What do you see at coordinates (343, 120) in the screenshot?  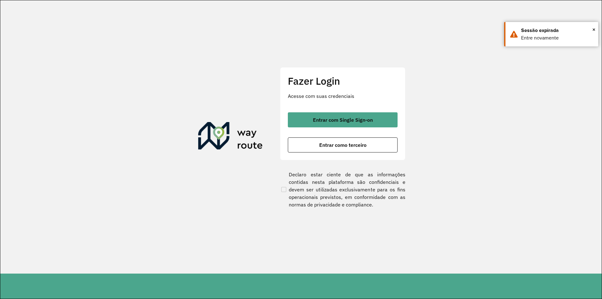 I see `span: Entrar com Single Sign-on` at bounding box center [343, 120].